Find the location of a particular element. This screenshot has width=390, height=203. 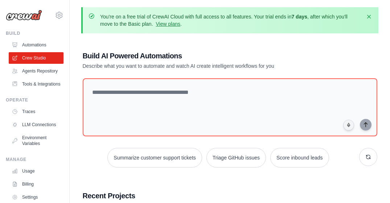

a: Billing is located at coordinates (36, 184).